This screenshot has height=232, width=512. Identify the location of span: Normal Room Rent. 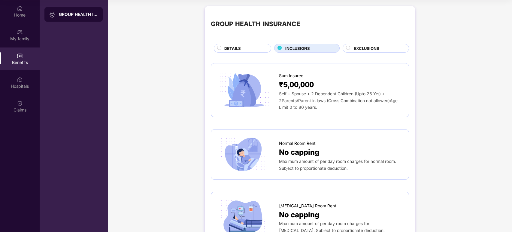
(297, 143).